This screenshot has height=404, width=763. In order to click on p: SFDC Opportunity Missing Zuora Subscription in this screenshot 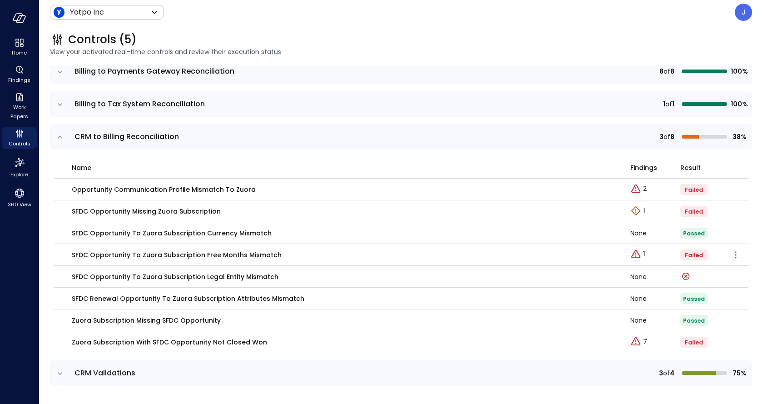, I will do `click(146, 211)`.